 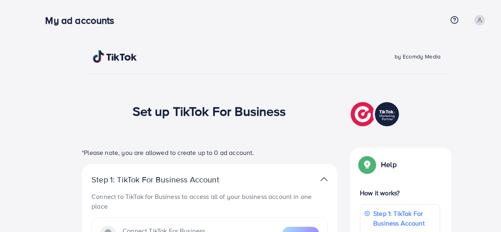 What do you see at coordinates (417, 56) in the screenshot?
I see `span: by Ecomdy Media` at bounding box center [417, 56].